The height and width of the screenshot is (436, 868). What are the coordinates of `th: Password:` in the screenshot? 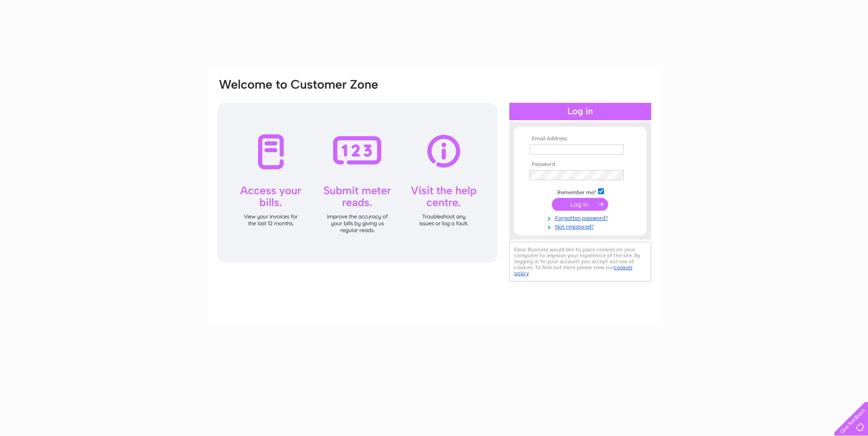 It's located at (580, 165).